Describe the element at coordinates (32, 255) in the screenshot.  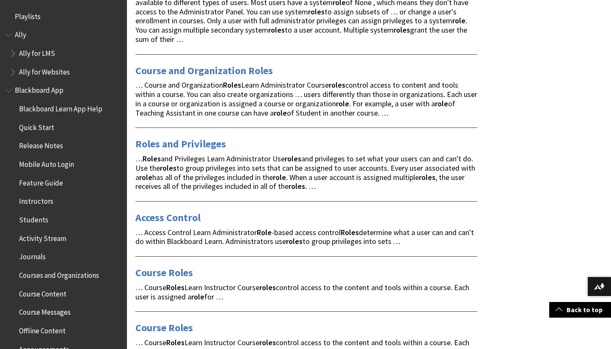
I see `span: Journals` at that location.